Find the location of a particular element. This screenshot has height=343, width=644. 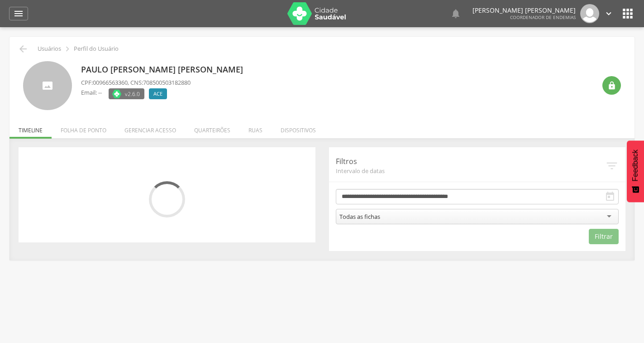

i: Voltar is located at coordinates (23, 49).